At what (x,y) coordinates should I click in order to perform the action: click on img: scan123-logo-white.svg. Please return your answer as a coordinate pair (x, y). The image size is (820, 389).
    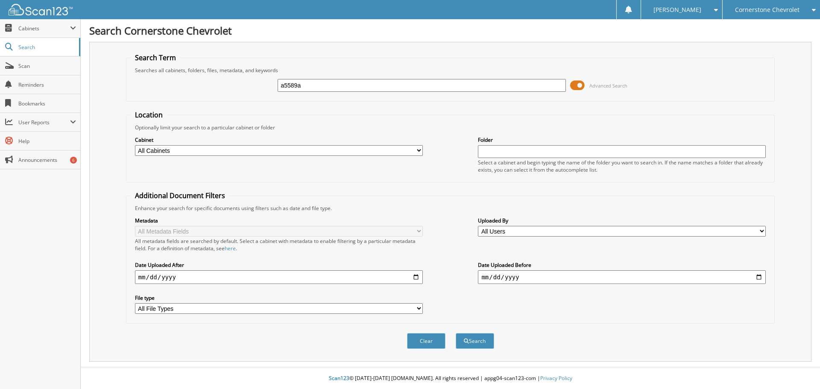
    Looking at the image, I should click on (41, 9).